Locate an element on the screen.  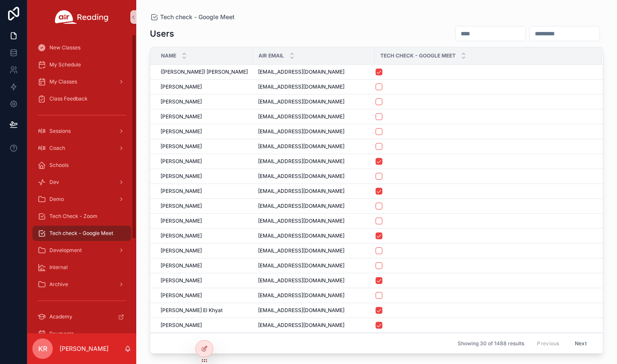
a: Archive is located at coordinates (82, 285).